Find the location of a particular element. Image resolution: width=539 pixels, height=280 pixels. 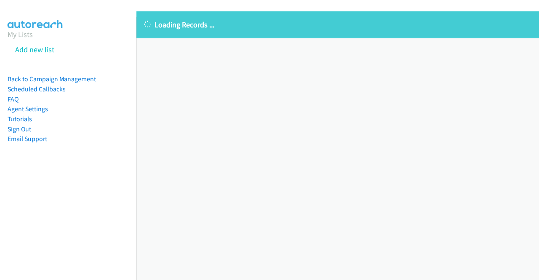

a: Email Support is located at coordinates (27, 139).